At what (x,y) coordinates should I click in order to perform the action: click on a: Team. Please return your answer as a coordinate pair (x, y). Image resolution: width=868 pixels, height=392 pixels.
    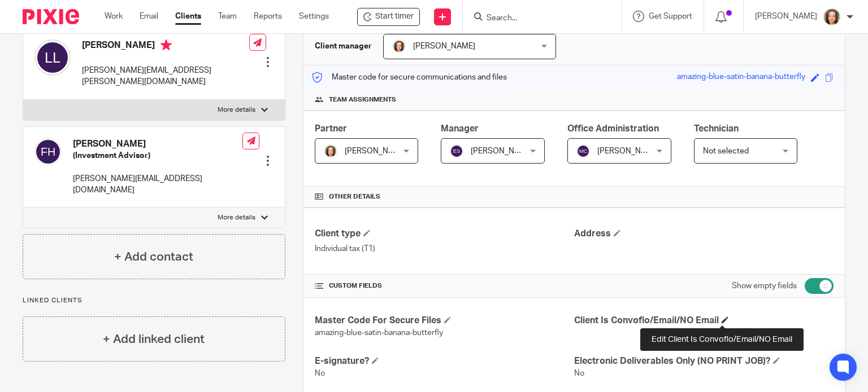
    Looking at the image, I should click on (227, 16).